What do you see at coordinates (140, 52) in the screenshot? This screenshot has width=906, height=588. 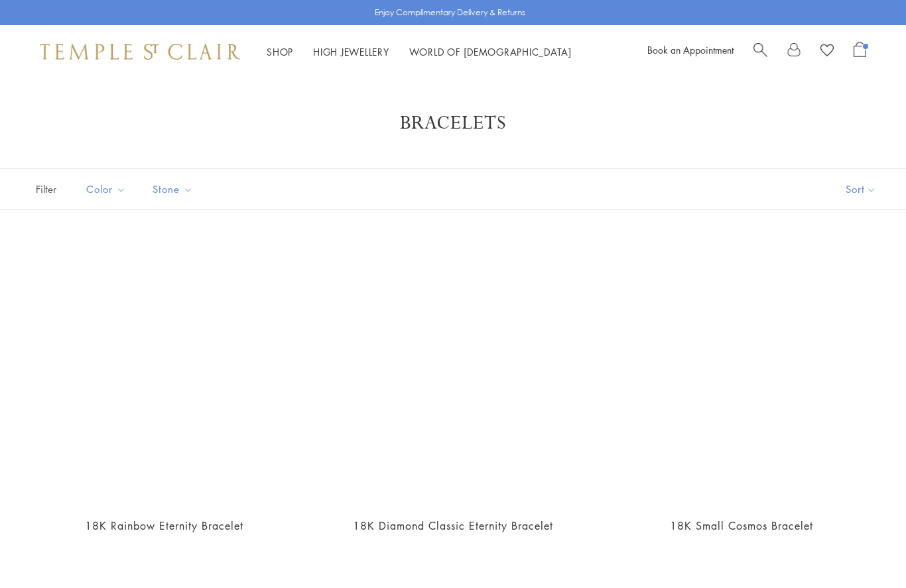 I see `img: Temple St. Clair` at bounding box center [140, 52].